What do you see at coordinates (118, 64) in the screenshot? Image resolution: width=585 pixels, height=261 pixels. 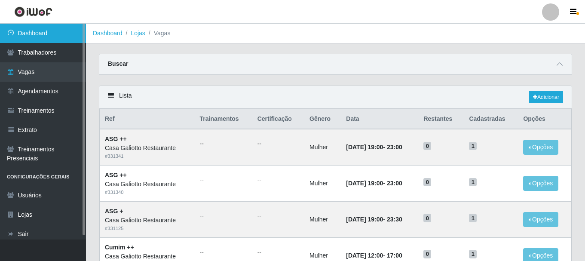 I see `strong: Buscar` at bounding box center [118, 64].